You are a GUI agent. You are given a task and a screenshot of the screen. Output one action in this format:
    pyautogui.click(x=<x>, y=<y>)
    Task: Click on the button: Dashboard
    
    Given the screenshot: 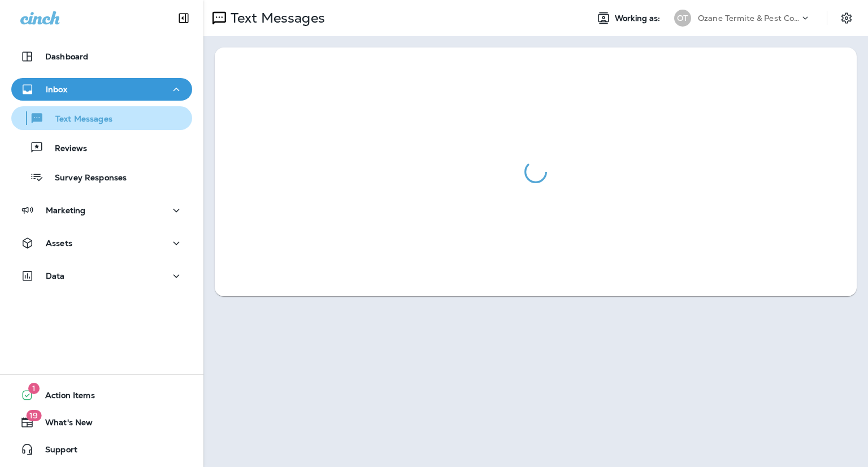 What is the action you would take?
    pyautogui.click(x=102, y=57)
    